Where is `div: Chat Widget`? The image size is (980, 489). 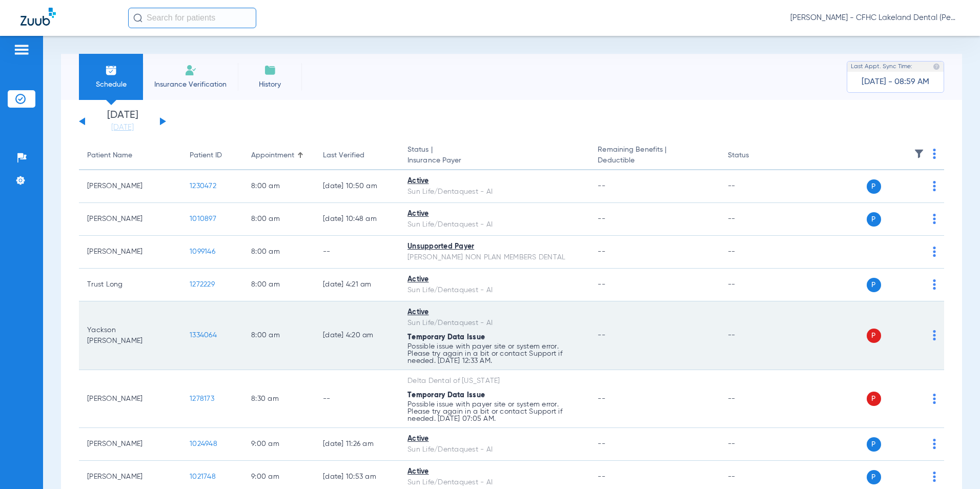
div: Chat Widget is located at coordinates (955, 465).